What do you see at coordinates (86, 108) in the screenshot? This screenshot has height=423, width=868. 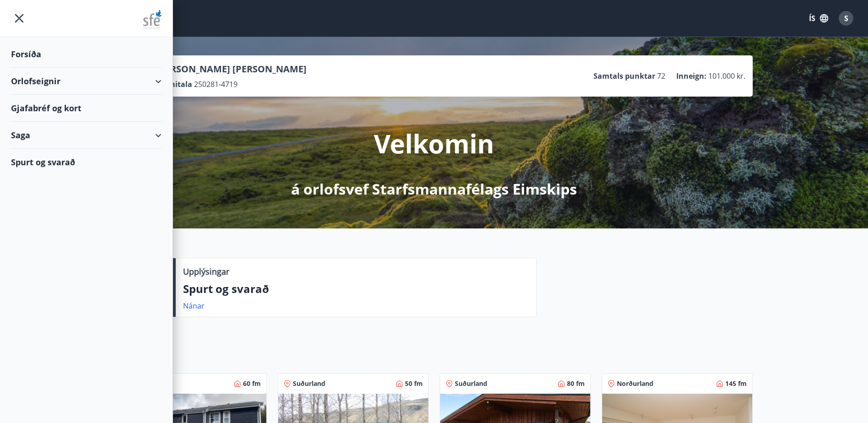 I see `div: Gjafabréf og kort` at bounding box center [86, 108].